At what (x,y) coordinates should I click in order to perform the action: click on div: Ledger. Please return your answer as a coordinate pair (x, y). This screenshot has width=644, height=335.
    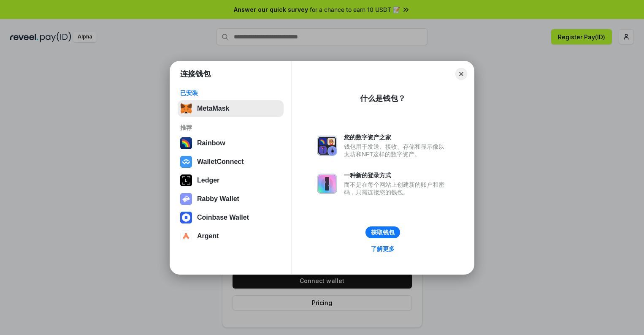
    Looking at the image, I should click on (208, 180).